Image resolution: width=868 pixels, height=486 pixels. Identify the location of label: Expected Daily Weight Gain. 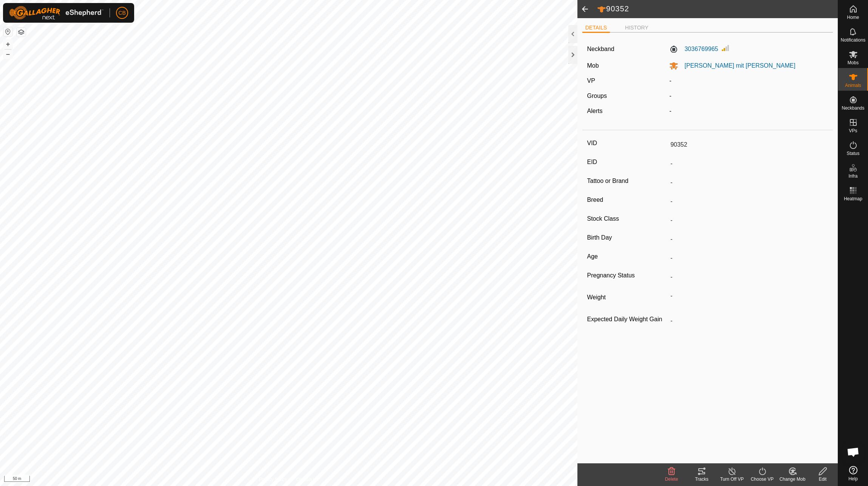
(627, 320).